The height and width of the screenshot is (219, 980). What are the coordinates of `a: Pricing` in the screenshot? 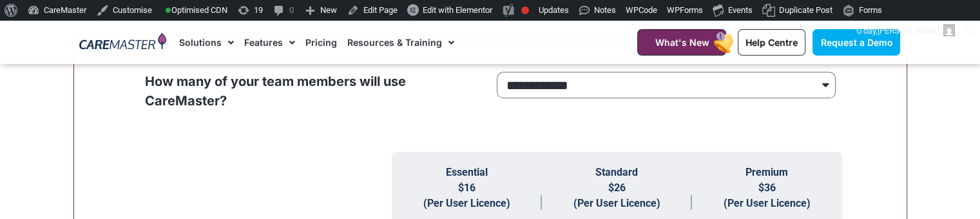 It's located at (321, 42).